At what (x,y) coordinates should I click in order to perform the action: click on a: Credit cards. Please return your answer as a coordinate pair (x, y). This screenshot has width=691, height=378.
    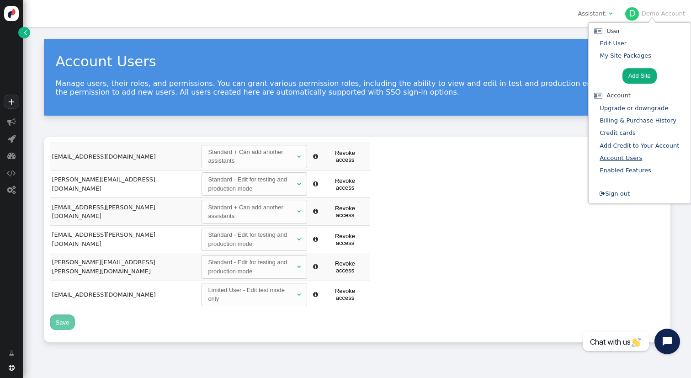
    Looking at the image, I should click on (617, 133).